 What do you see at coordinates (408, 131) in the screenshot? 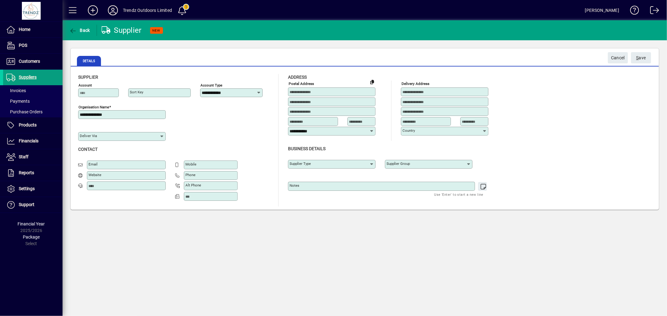
I see `mat-label: Country` at bounding box center [408, 131].